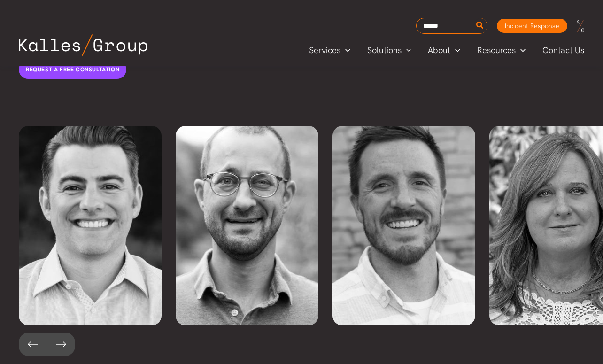 The image size is (603, 364). Describe the element at coordinates (532, 26) in the screenshot. I see `div: Incident Response` at that location.